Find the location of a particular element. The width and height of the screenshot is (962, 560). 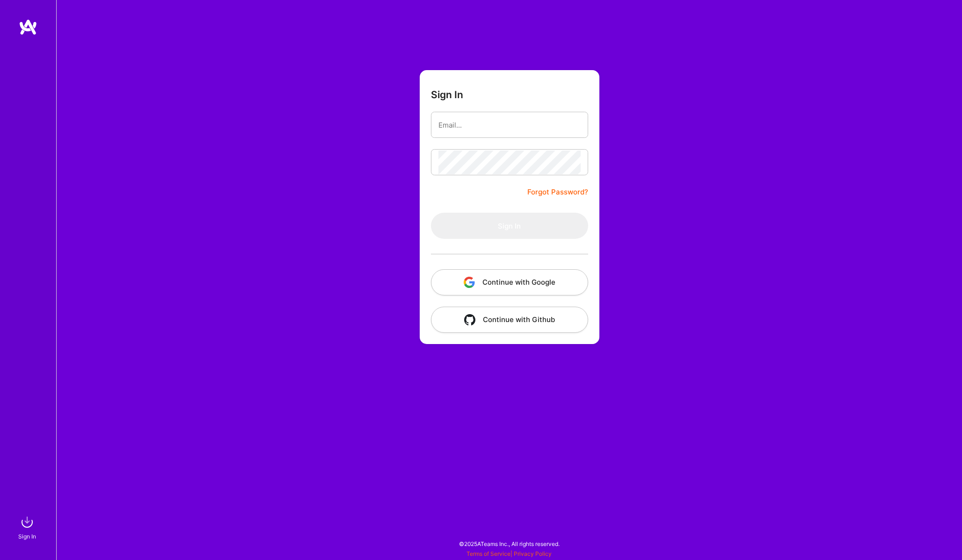

img: sign in is located at coordinates (27, 522).